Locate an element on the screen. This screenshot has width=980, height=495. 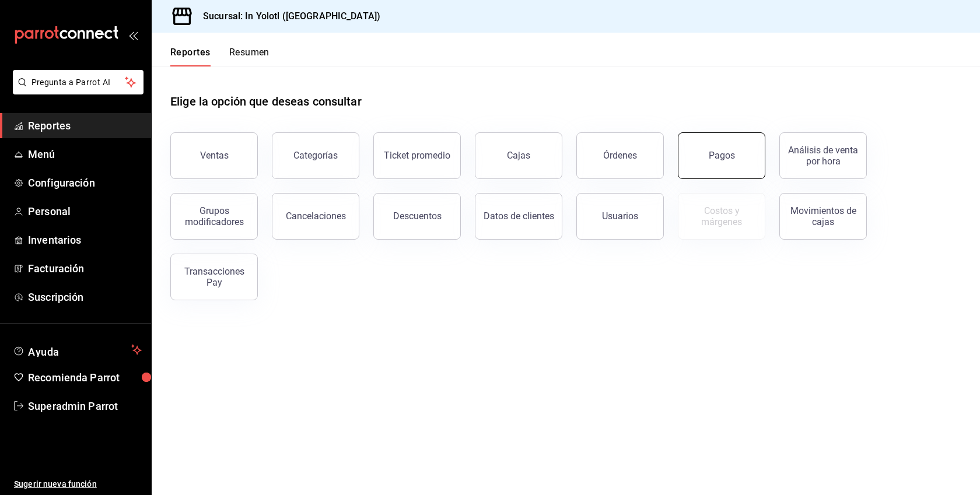
div: Transacciones Pay is located at coordinates (214, 277).